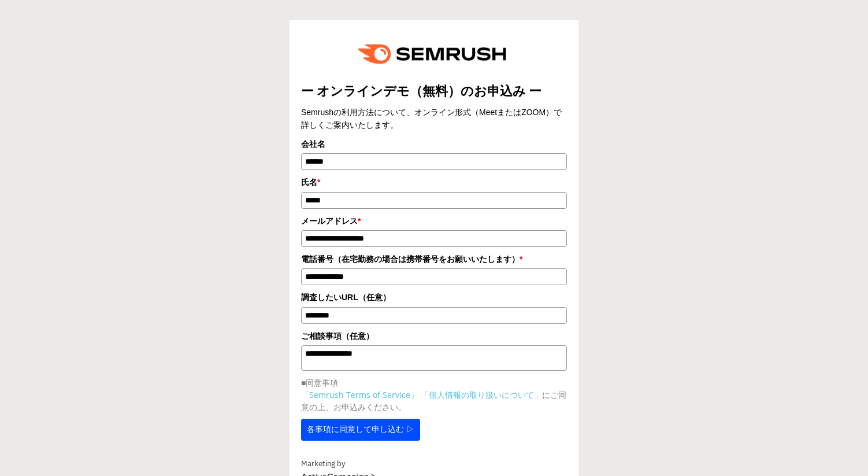  What do you see at coordinates (434, 221) in the screenshot?
I see `label: メールアドレス` at bounding box center [434, 221].